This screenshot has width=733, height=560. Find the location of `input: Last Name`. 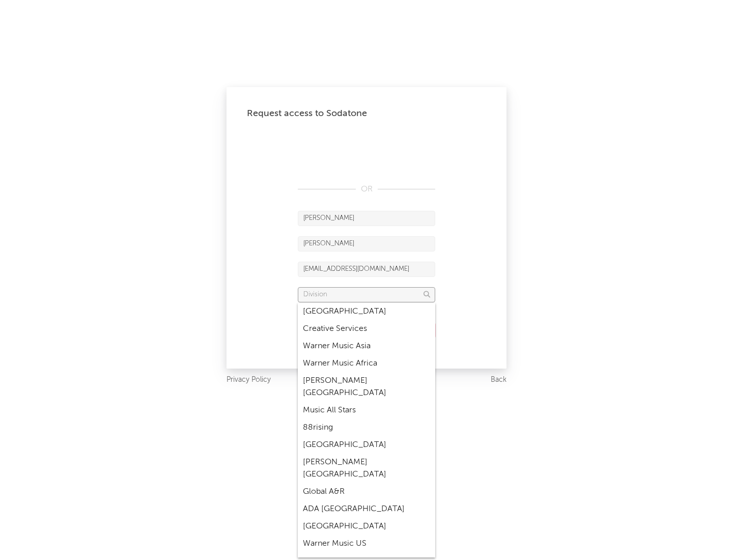

input: Last Name is located at coordinates (366, 243).